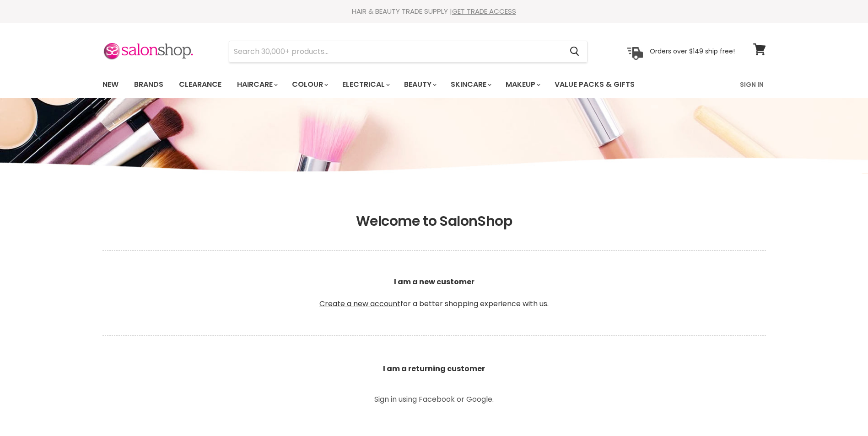 The height and width of the screenshot is (436, 868). What do you see at coordinates (396, 52) in the screenshot?
I see `input: Search` at bounding box center [396, 52].